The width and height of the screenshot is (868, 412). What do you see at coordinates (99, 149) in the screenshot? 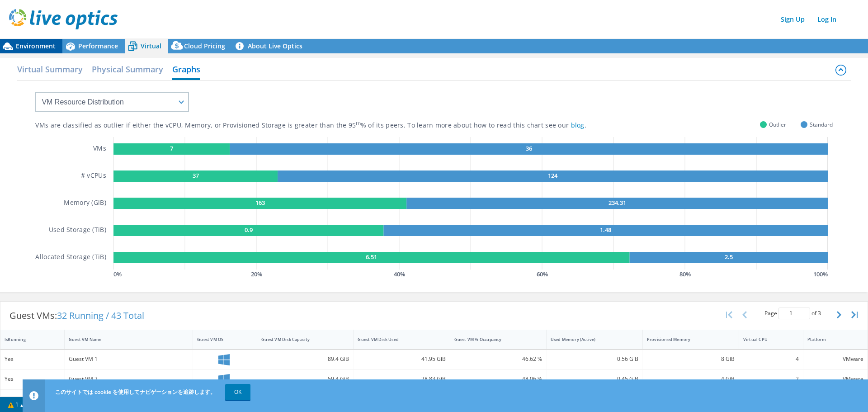
I see `h5: VMs` at bounding box center [99, 149].